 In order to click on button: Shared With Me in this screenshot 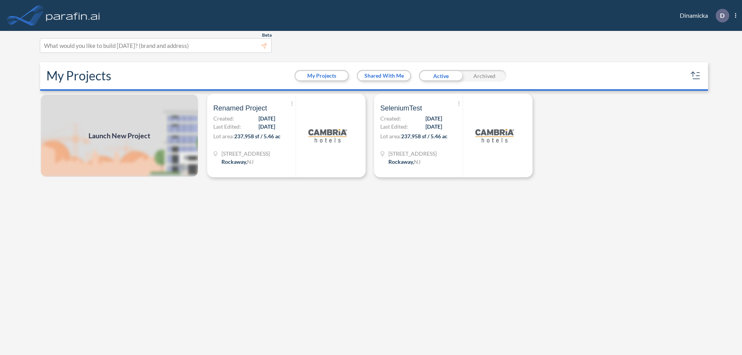, I will do `click(384, 76)`.